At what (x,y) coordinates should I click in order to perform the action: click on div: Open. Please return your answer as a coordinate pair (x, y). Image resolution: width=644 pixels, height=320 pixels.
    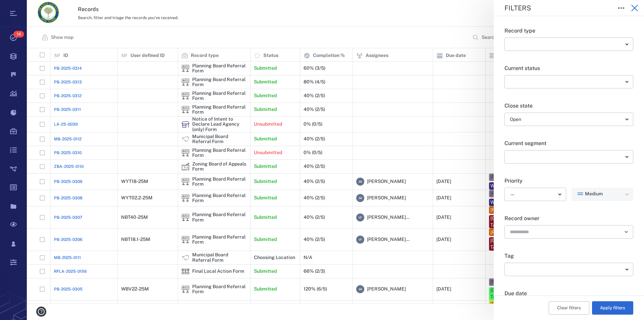
    Looking at the image, I should click on (566, 119).